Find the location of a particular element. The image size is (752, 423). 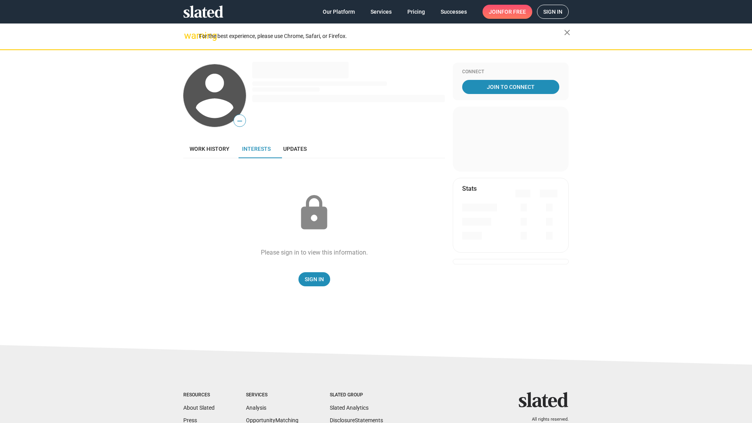

a: About Slated is located at coordinates (199, 408).